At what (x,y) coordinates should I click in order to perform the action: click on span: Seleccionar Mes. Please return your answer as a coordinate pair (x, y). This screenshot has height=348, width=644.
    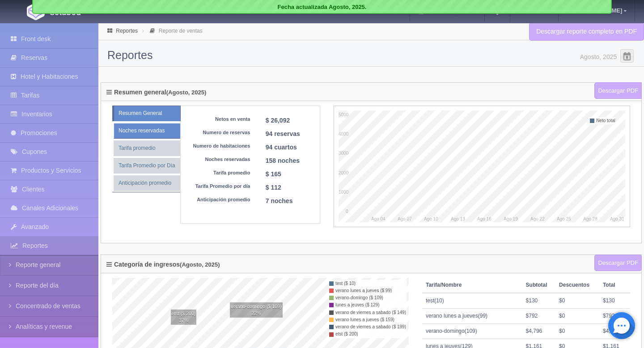
    Looking at the image, I should click on (627, 56).